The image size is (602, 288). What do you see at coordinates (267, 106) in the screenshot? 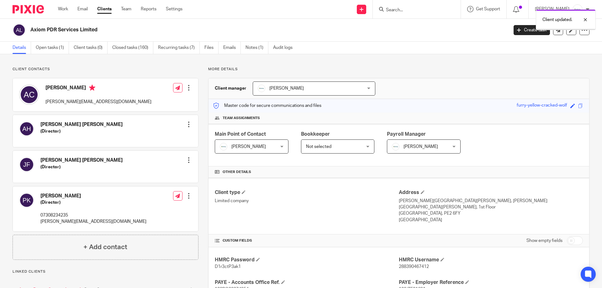
I see `p: Master code for secure communications and files` at bounding box center [267, 106].